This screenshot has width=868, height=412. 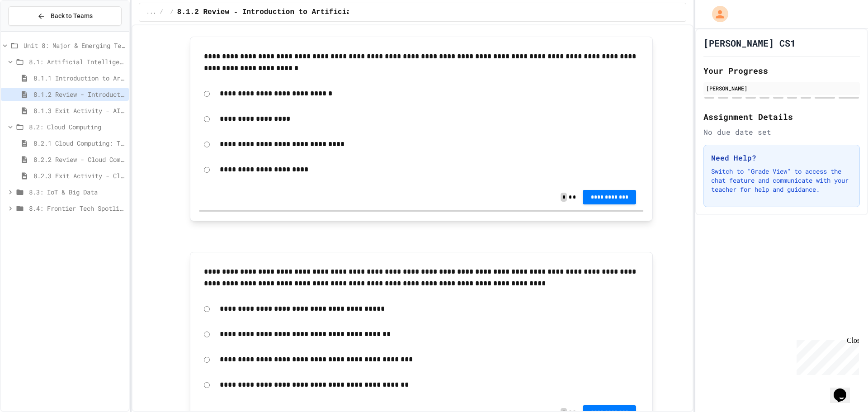 What do you see at coordinates (782, 132) in the screenshot?
I see `div: No due date set` at bounding box center [782, 132].